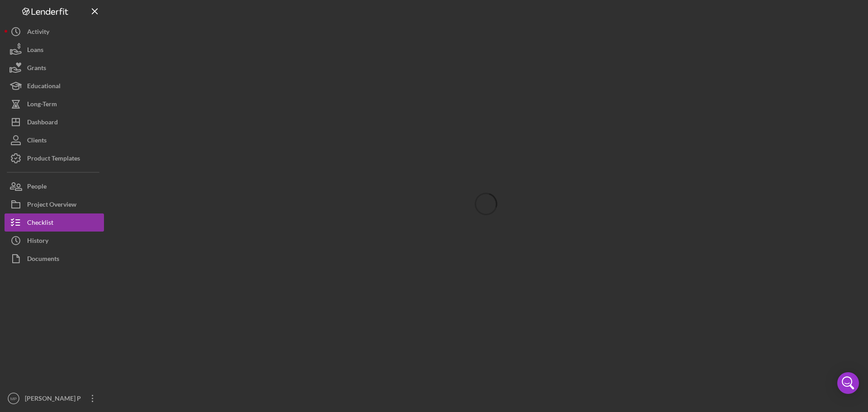 This screenshot has height=412, width=868. What do you see at coordinates (54, 104) in the screenshot?
I see `button: Long-Term` at bounding box center [54, 104].